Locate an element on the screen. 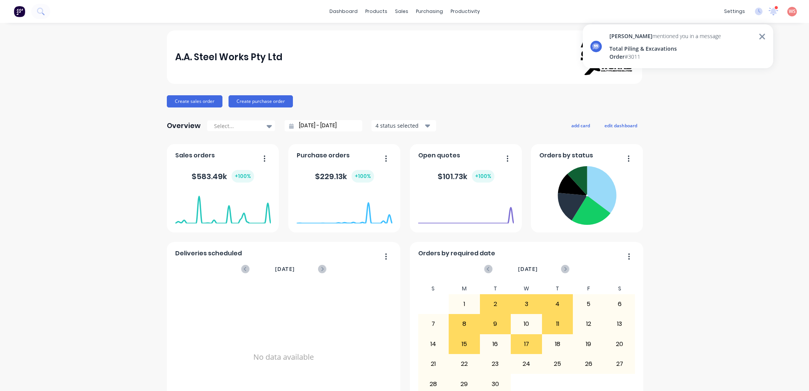  button: edit dashboard is located at coordinates (621, 125).